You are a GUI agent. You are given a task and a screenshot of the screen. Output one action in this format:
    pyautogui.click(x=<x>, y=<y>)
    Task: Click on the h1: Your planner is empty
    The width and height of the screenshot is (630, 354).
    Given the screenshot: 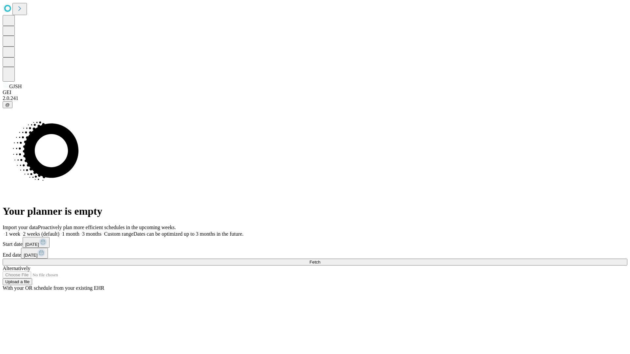 What is the action you would take?
    pyautogui.click(x=315, y=211)
    